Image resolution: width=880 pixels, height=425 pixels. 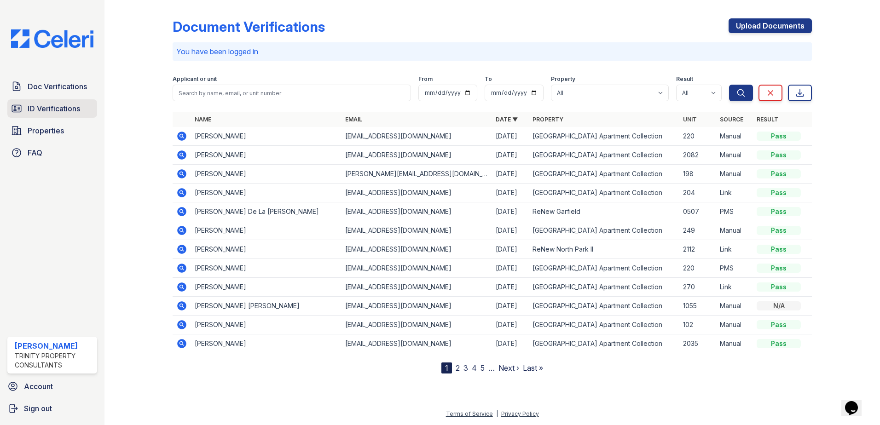 I want to click on label: Applicant or unit, so click(x=195, y=79).